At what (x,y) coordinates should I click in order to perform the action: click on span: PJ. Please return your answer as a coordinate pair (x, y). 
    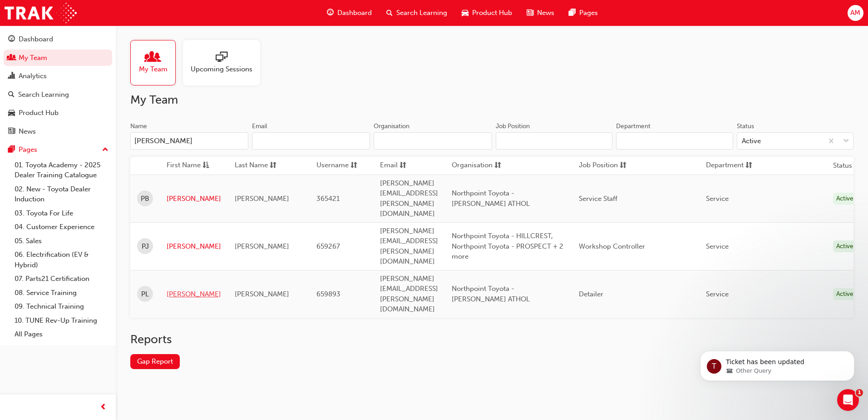
    Looking at the image, I should click on (145, 246).